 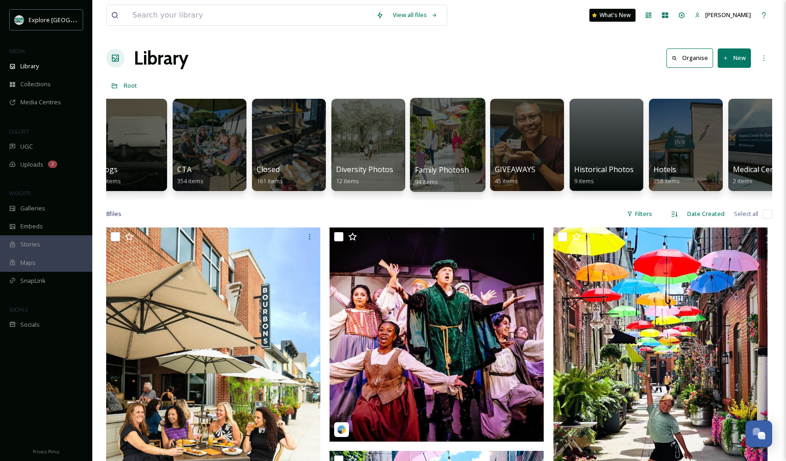 I want to click on span: 258 items, so click(x=666, y=181).